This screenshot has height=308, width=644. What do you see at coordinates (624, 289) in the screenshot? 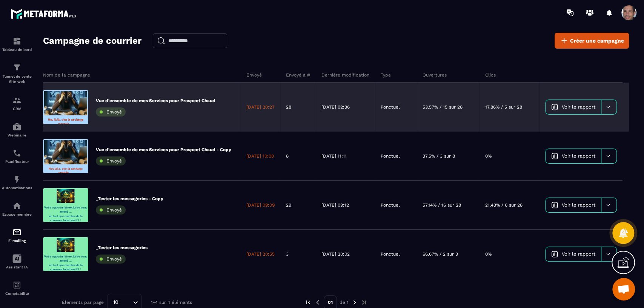
I see `div: Ouvrir le chat` at bounding box center [624, 289].